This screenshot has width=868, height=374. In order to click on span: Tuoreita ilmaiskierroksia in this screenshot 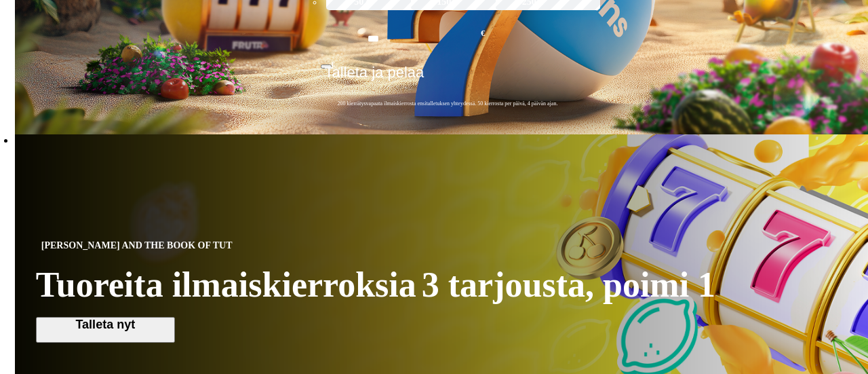, I will do `click(226, 284)`.